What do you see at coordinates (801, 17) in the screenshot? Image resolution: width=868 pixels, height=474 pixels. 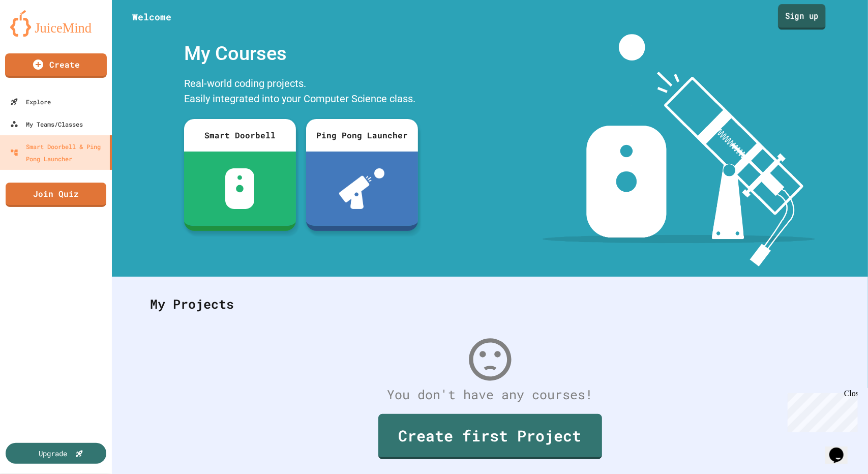 I see `a: Sign up` at bounding box center [801, 17].